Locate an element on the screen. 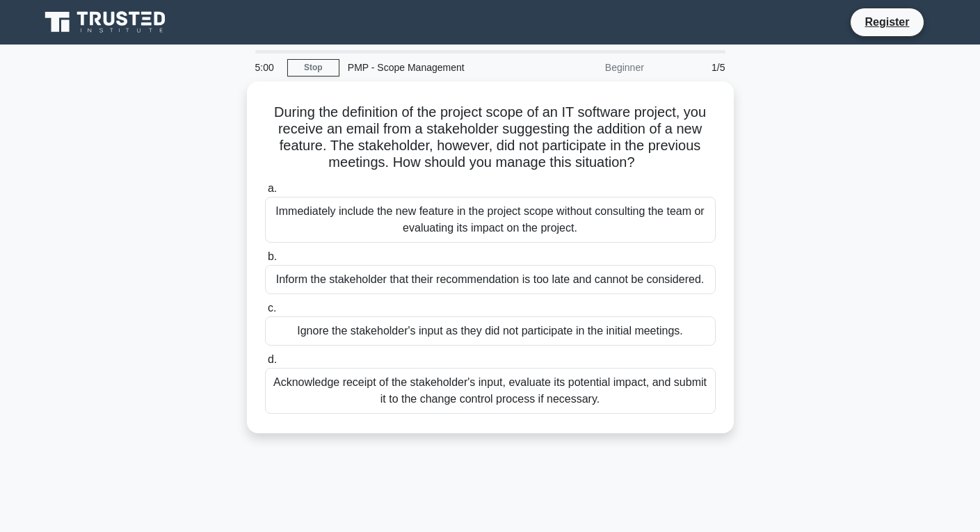  span: c. is located at coordinates (272, 308).